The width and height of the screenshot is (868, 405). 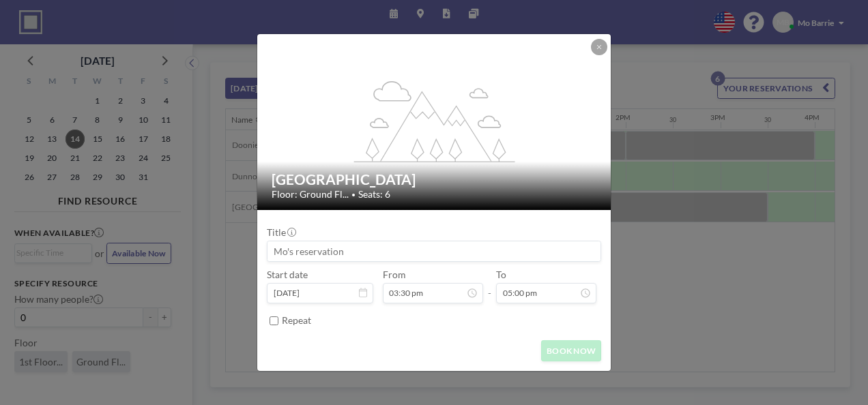 I want to click on label: From, so click(x=393, y=274).